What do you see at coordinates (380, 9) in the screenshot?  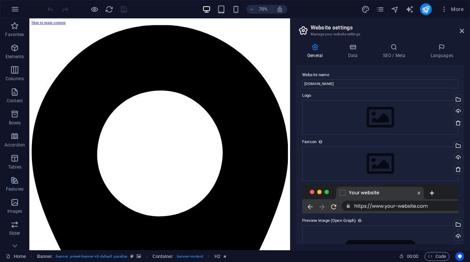 I see `i: Pages (Ctrl+Alt+S)` at bounding box center [380, 9].